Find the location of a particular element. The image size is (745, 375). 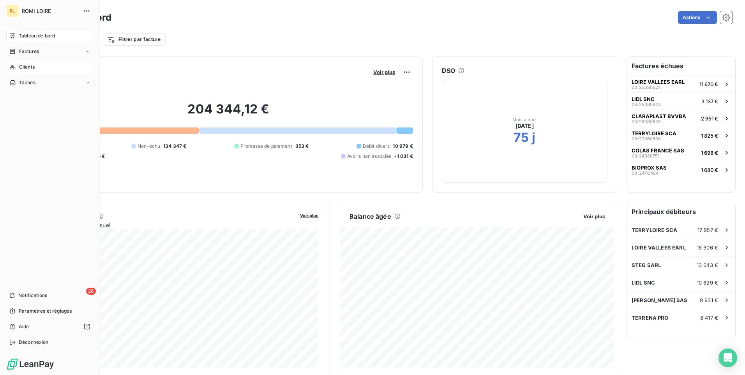

span: Déconnexion is located at coordinates (34, 342).